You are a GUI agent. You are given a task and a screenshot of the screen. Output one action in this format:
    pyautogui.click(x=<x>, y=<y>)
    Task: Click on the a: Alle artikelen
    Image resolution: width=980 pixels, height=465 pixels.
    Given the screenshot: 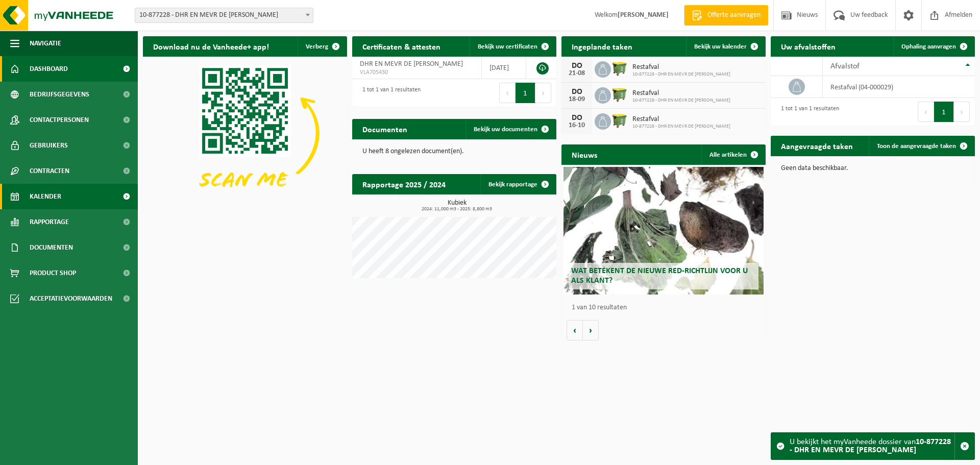 What is the action you would take?
    pyautogui.click(x=733, y=155)
    